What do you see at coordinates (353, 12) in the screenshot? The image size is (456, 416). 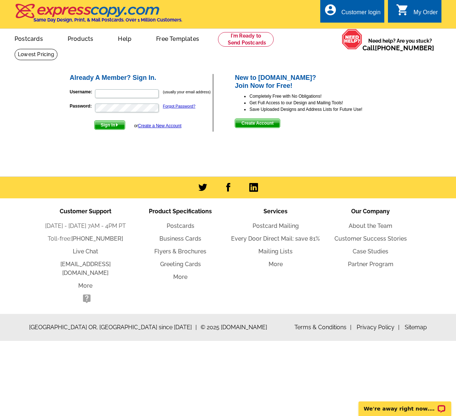 I see `a: account_circle Customer login` at bounding box center [353, 12].